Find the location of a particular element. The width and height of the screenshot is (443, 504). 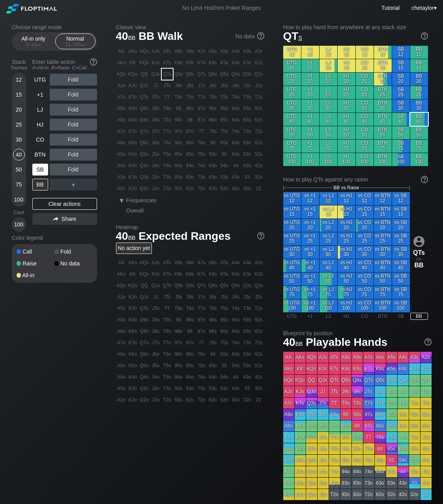

div: +1 40 is located at coordinates (310, 119).